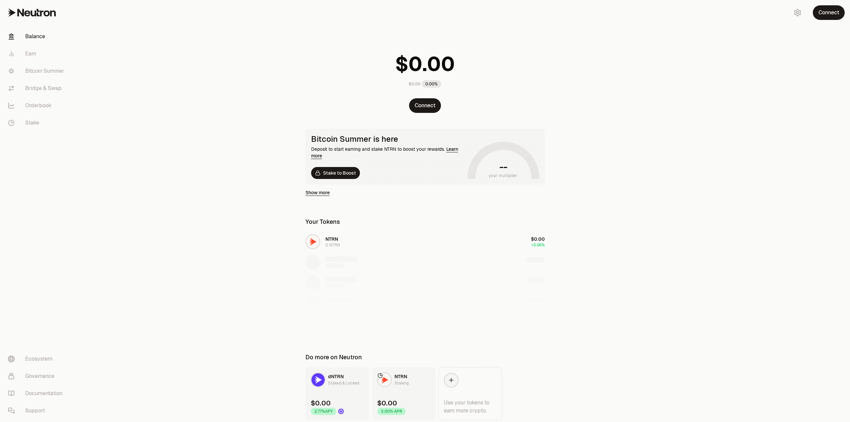 Image resolution: width=850 pixels, height=422 pixels. What do you see at coordinates (431, 84) in the screenshot?
I see `div: 0.00%` at bounding box center [431, 84].